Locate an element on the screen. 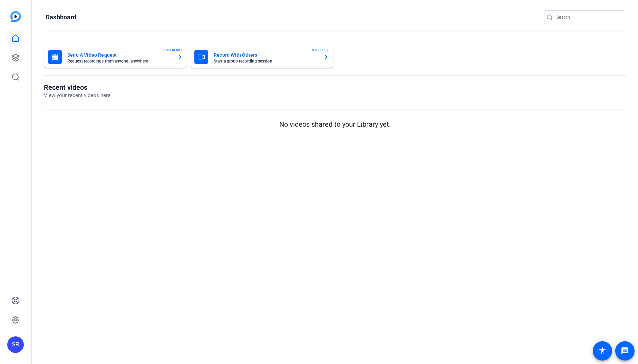 This screenshot has height=364, width=638. p: No videos shared to your Library yet. is located at coordinates (335, 124).